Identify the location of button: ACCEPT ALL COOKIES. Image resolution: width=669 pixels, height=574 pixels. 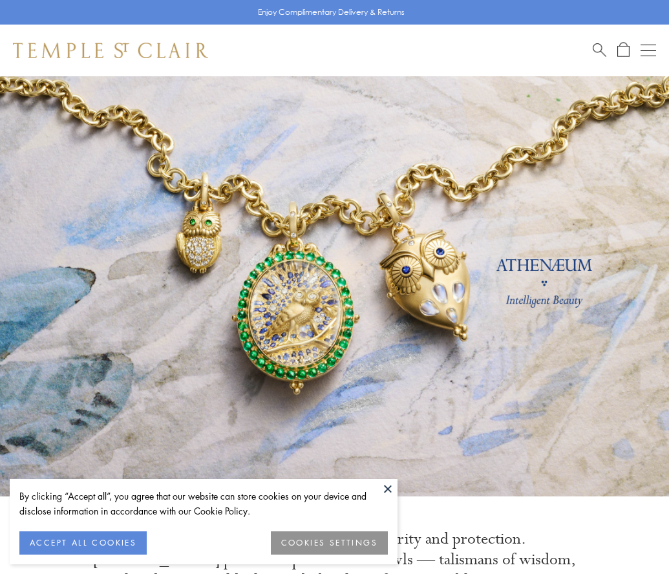
(83, 543).